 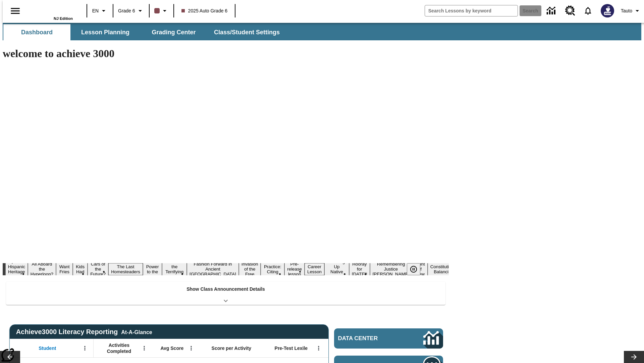 I want to click on button: Pause, so click(x=414, y=269).